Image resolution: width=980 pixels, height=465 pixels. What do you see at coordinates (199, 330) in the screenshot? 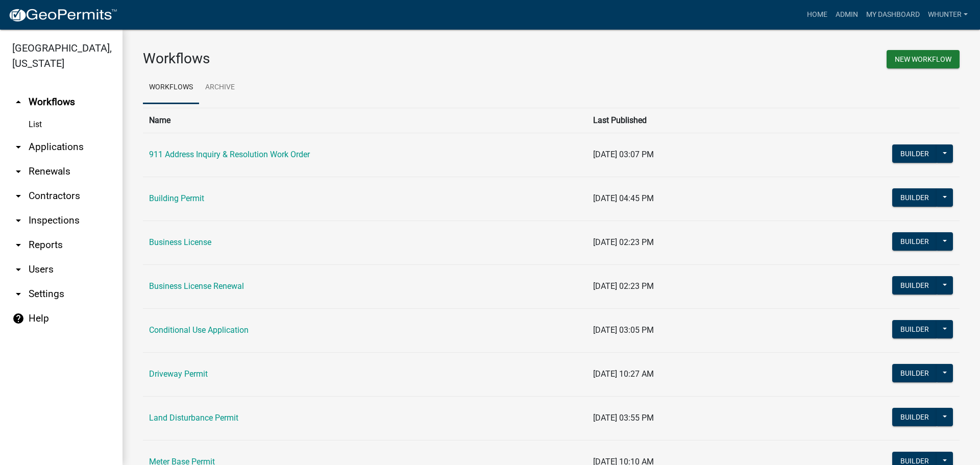
I see `a: Conditional Use Application` at bounding box center [199, 330].